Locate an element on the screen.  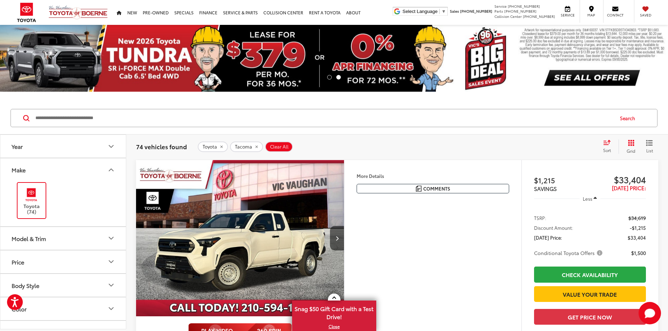
img: Vic Vaughan Toyota of Boerne in Boerne, TX) is located at coordinates (31, 195).